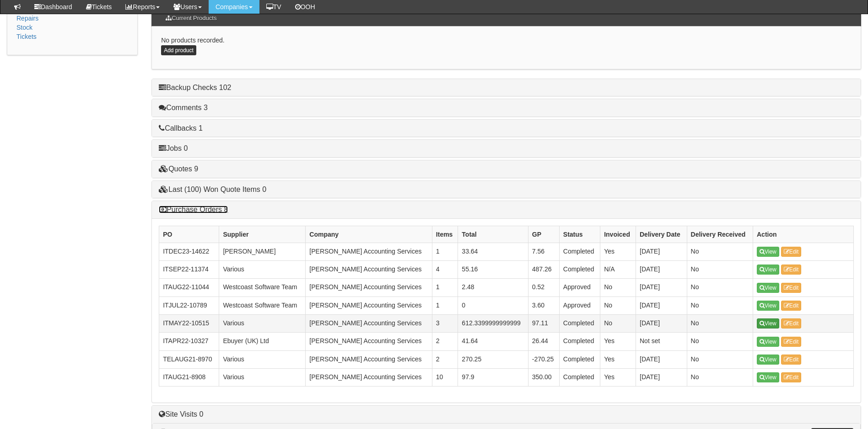 The image size is (868, 429). Describe the element at coordinates (661, 342) in the screenshot. I see `td: Not set` at that location.